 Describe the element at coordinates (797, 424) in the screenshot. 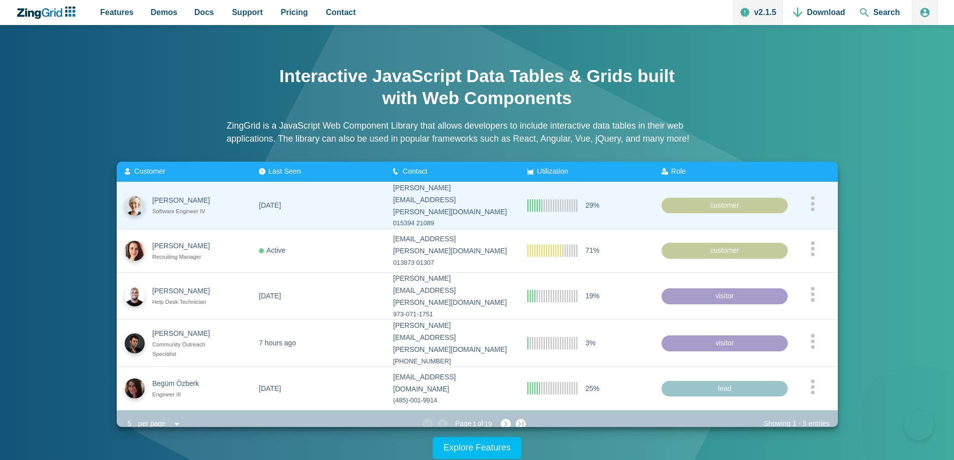

I see `div: Showing - entries` at that location.